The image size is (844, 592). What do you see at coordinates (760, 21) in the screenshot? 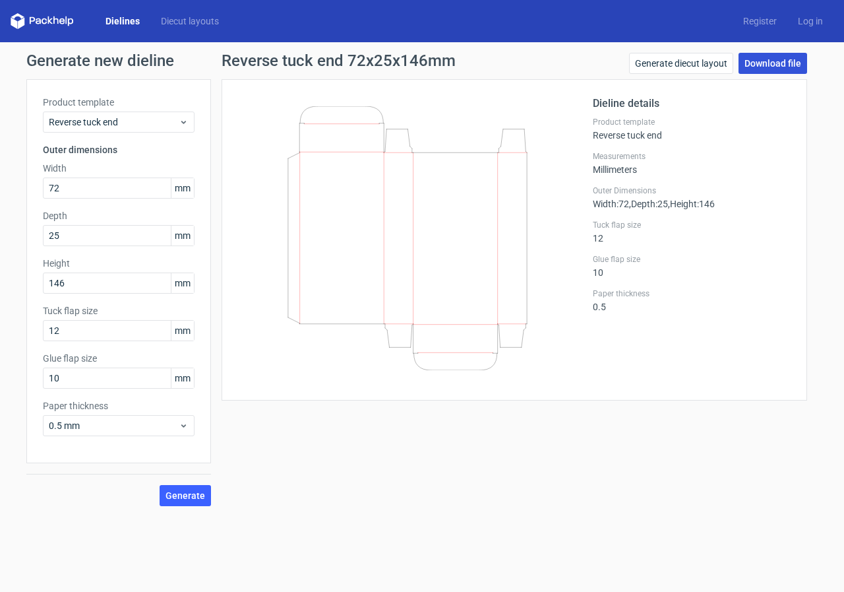
I see `a: Register` at bounding box center [760, 21].